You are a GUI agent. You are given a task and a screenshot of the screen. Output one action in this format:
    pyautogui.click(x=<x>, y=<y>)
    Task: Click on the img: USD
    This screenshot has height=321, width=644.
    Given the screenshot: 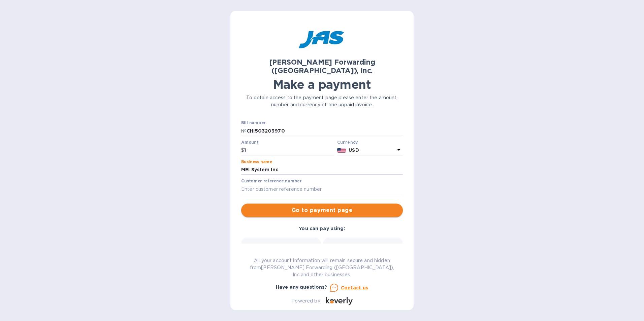 What is the action you would take?
    pyautogui.click(x=341, y=150)
    